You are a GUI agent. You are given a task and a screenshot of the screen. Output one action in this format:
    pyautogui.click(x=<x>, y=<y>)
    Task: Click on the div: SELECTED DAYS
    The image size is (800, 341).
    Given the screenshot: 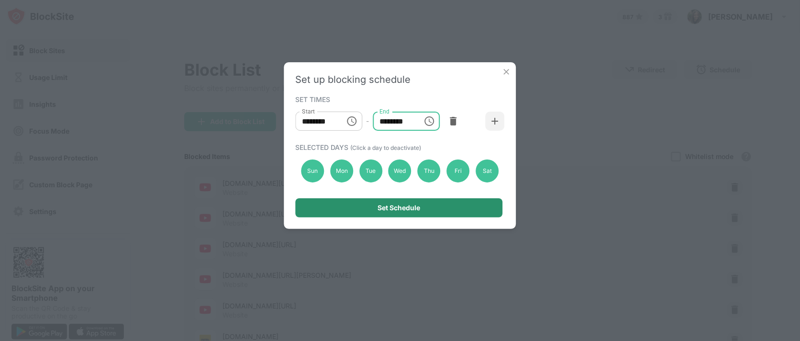 What is the action you would take?
    pyautogui.click(x=399, y=147)
    